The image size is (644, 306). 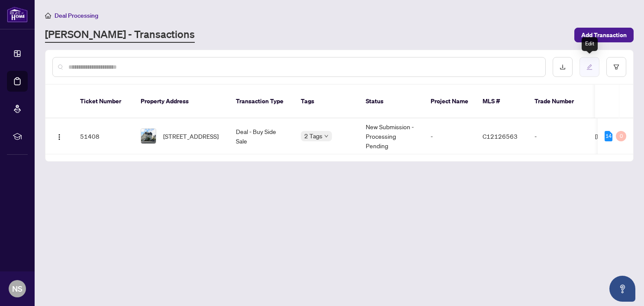 What do you see at coordinates (48, 15) in the screenshot?
I see `span: home` at bounding box center [48, 15].